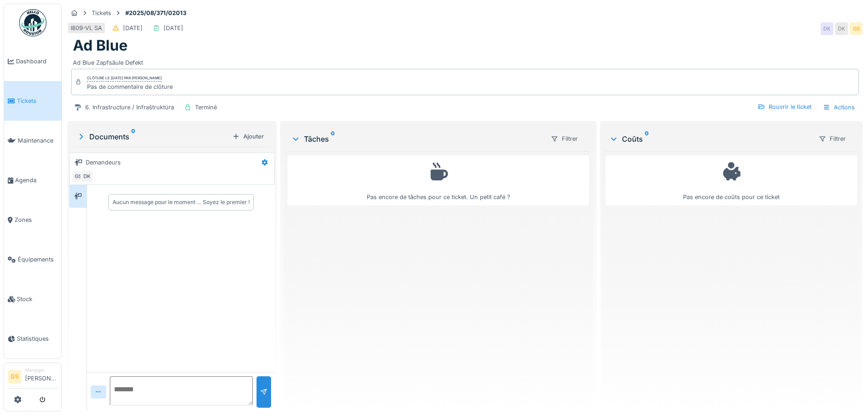 The width and height of the screenshot is (868, 415). I want to click on span: Stock, so click(37, 299).